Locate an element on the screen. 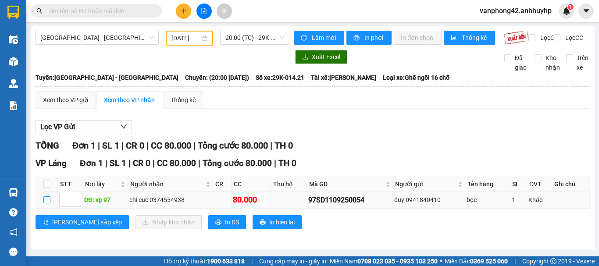  span: Miền Nam is located at coordinates (384, 261).